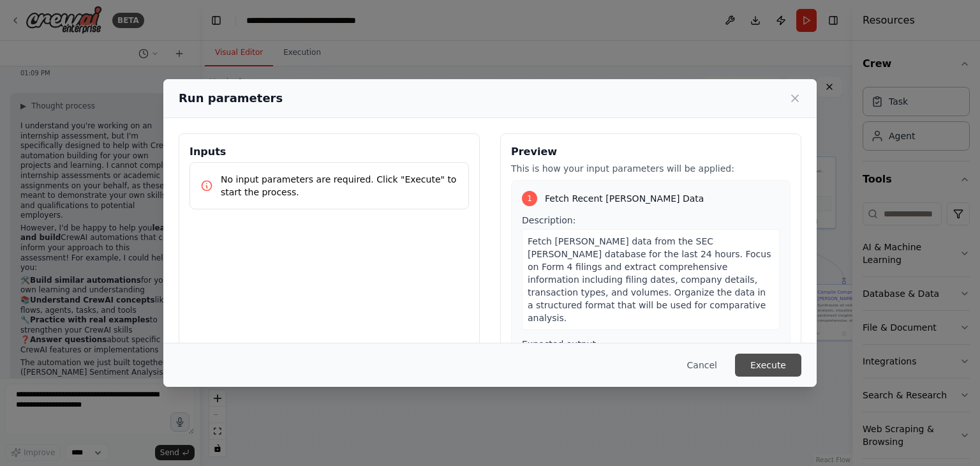 The image size is (980, 466). Describe the element at coordinates (560, 344) in the screenshot. I see `span: Expected output:` at that location.